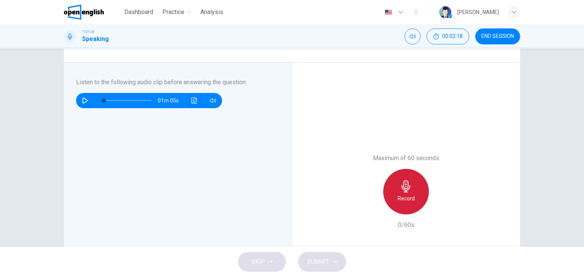 The width and height of the screenshot is (584, 277). Describe the element at coordinates (497, 36) in the screenshot. I see `span: END SESSION` at that location.